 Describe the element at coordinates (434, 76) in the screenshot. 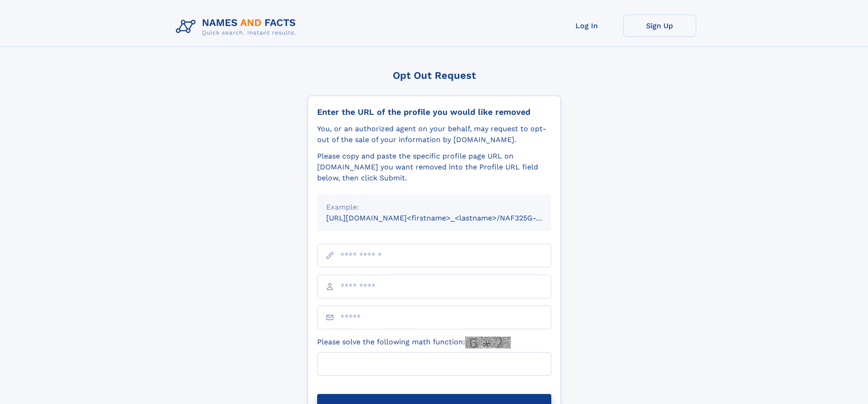

I see `div: Opt Out Request` at that location.